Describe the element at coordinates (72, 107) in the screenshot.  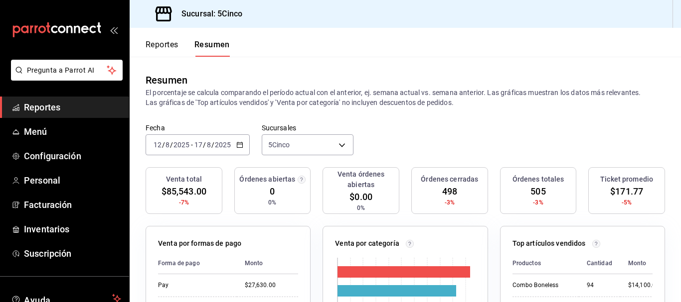
I see `span: Reportes` at that location.